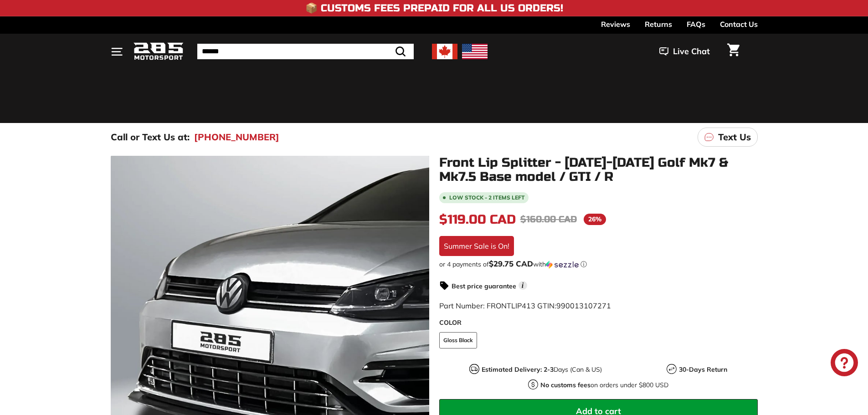 The height and width of the screenshot is (415, 868). I want to click on span: Live Chat, so click(691, 52).